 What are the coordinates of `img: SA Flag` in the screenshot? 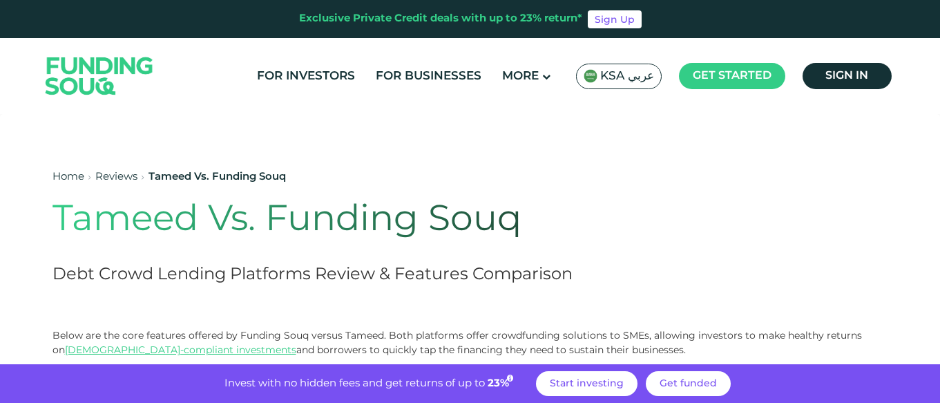 It's located at (590, 76).